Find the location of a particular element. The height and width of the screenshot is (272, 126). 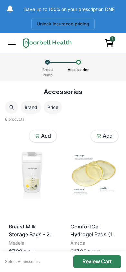

img: 4w3h6f8cffd5mxtqc0orezqj4lze is located at coordinates (93, 173).